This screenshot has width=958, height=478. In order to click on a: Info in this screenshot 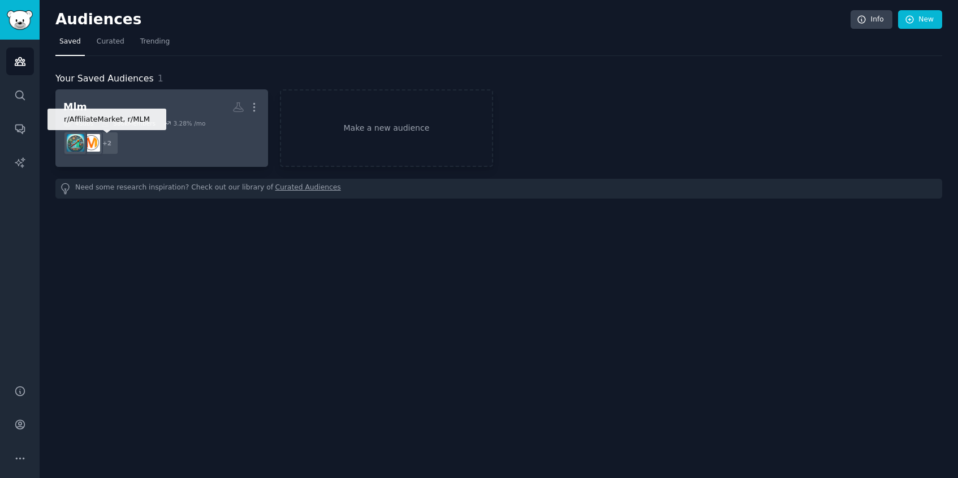, I will do `click(871, 20)`.